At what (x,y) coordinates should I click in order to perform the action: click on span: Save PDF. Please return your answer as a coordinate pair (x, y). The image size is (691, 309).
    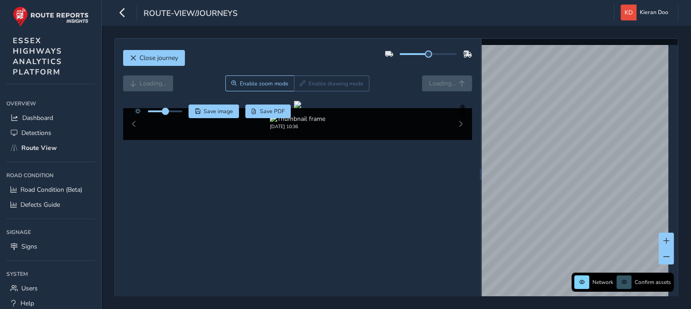
    Looking at the image, I should click on (272, 111).